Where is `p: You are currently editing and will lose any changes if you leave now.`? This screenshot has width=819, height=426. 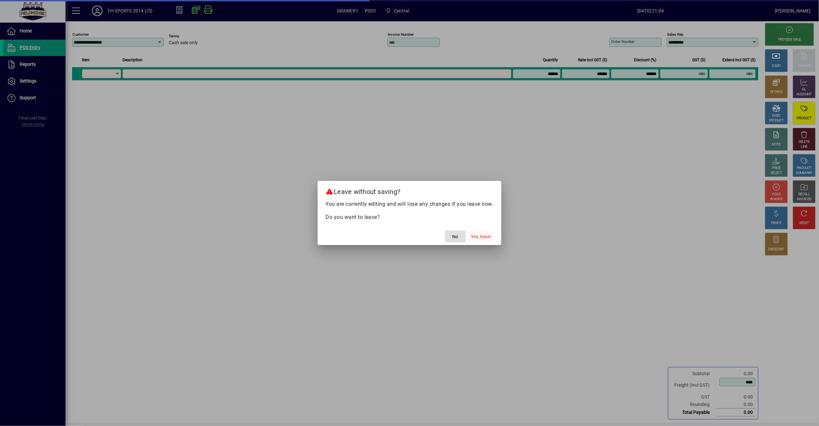 p: You are currently editing and will lose any changes if you leave now. is located at coordinates (409, 204).